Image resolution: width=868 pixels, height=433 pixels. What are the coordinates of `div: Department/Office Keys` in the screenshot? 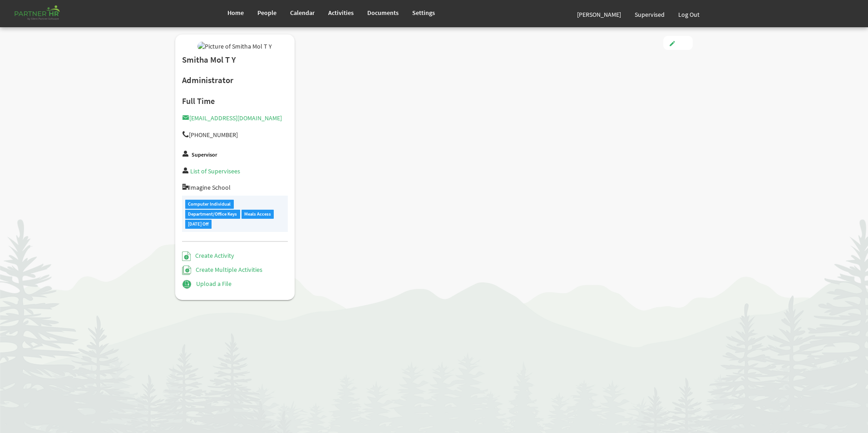 It's located at (212, 214).